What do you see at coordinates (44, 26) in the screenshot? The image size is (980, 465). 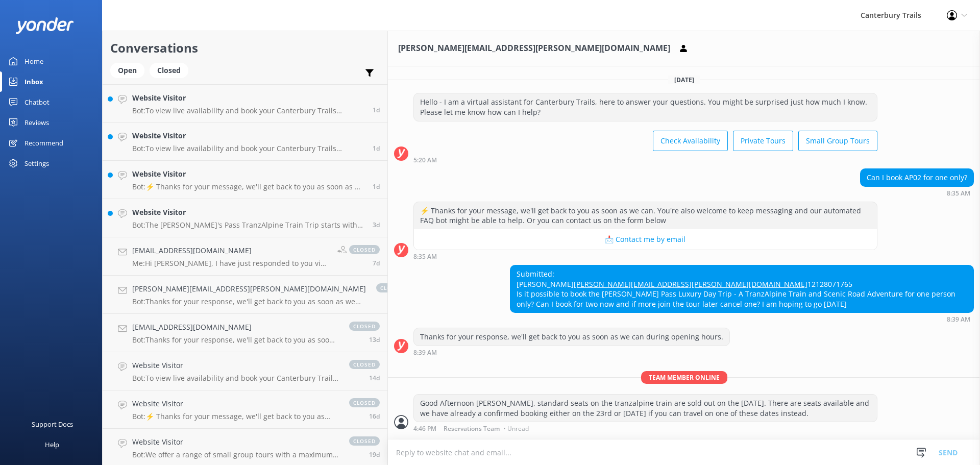 I see `img: yonder-white-logo.png` at bounding box center [44, 26].